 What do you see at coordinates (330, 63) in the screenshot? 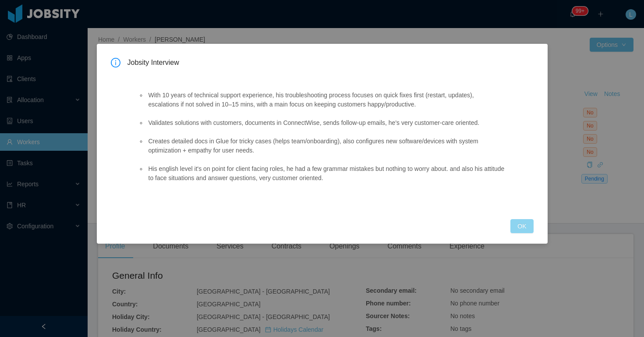
I see `span: Jobsity Interview` at bounding box center [330, 63].